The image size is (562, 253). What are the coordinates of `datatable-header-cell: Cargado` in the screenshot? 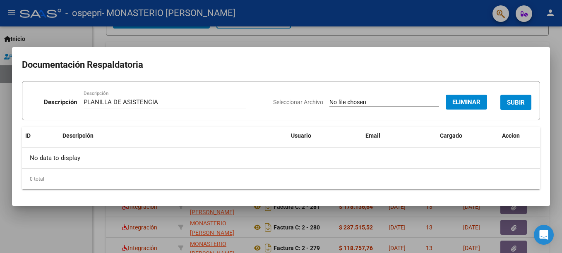 It's located at (468, 136).